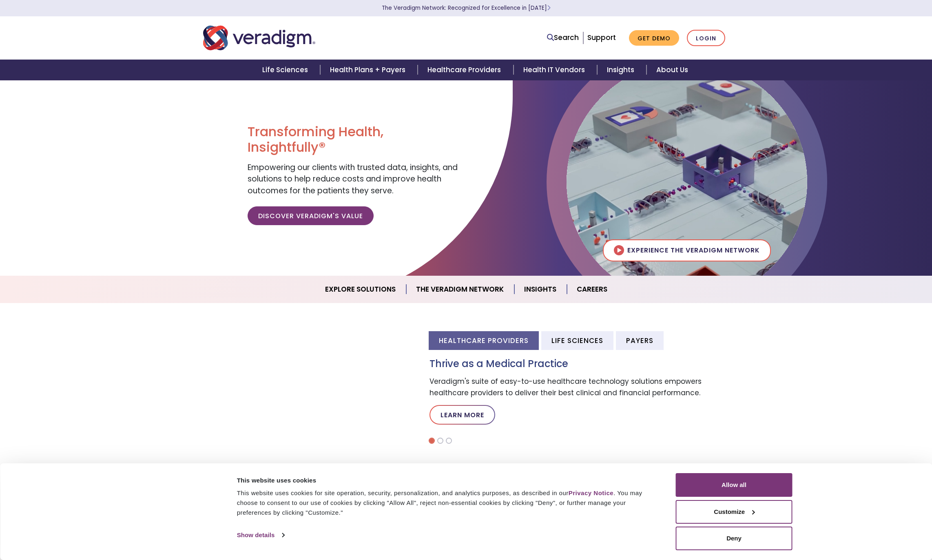 This screenshot has width=932, height=560. Describe the element at coordinates (286, 69) in the screenshot. I see `a: Life Sciences` at that location.